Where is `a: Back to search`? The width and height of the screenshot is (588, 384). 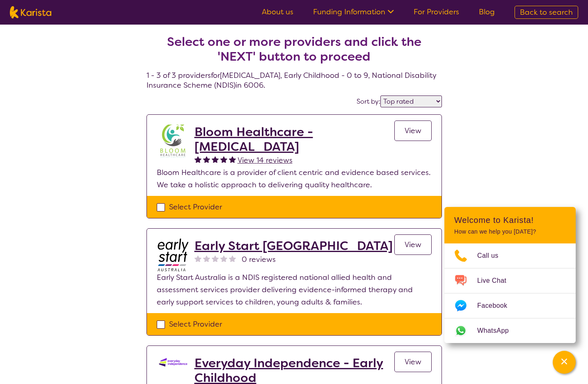
a: Back to search is located at coordinates (546, 12).